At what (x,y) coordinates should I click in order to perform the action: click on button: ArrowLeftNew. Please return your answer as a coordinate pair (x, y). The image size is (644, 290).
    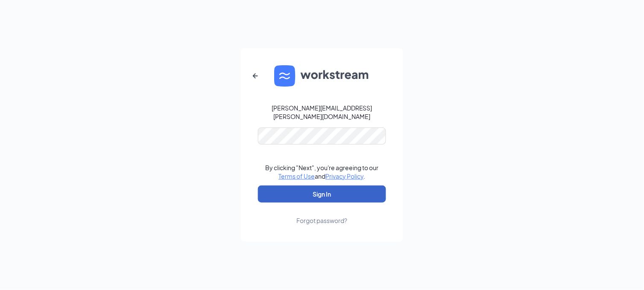
    Looking at the image, I should click on (255, 76).